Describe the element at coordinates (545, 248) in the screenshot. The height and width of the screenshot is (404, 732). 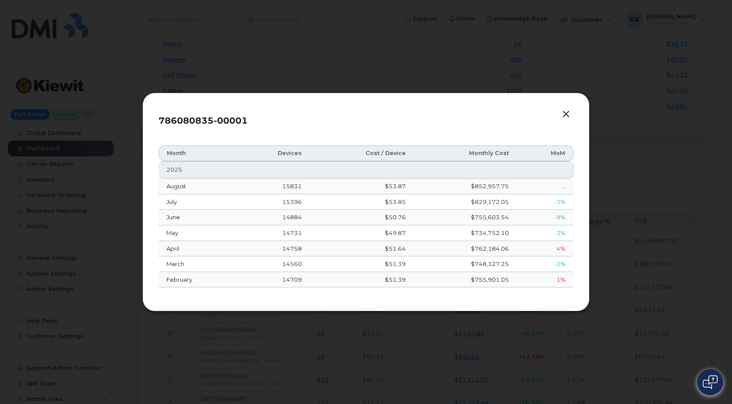
I see `div: 4%` at that location.